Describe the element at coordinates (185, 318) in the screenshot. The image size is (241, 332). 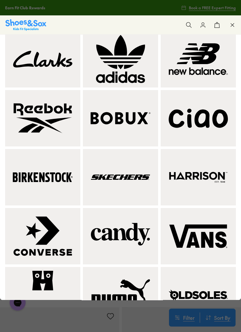
I see `button: Filter` at that location.